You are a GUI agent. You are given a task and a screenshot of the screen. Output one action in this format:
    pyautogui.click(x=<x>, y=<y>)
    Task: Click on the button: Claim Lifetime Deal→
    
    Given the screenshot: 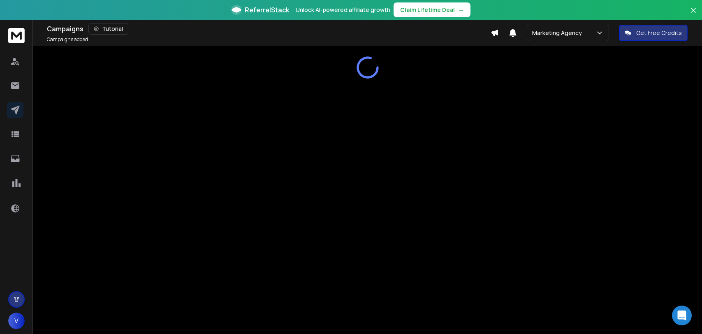 What is the action you would take?
    pyautogui.click(x=432, y=10)
    